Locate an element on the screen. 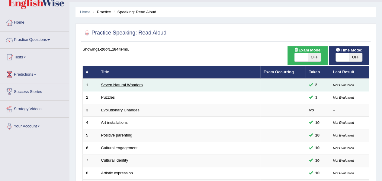 The image size is (382, 181). b: 1,184 is located at coordinates (114, 49).